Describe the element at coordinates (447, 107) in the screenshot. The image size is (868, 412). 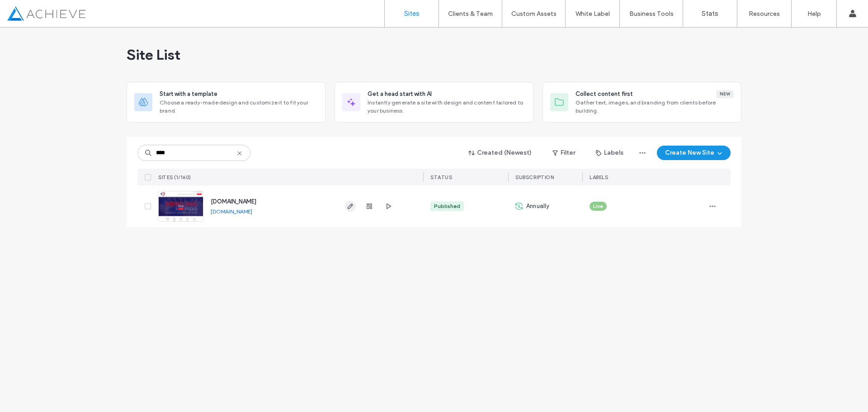
I see `span: Instantly generate a site with design and content tailored to your business.` at that location.